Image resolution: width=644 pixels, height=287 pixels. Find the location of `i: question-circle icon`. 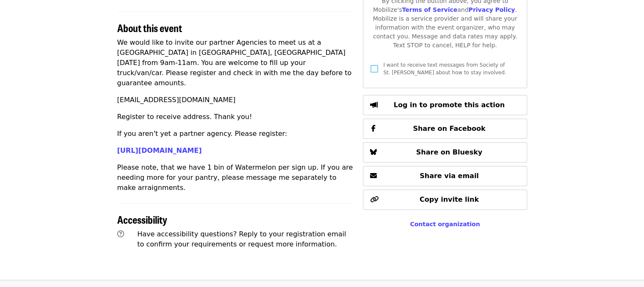

i: question-circle icon is located at coordinates (120, 234).